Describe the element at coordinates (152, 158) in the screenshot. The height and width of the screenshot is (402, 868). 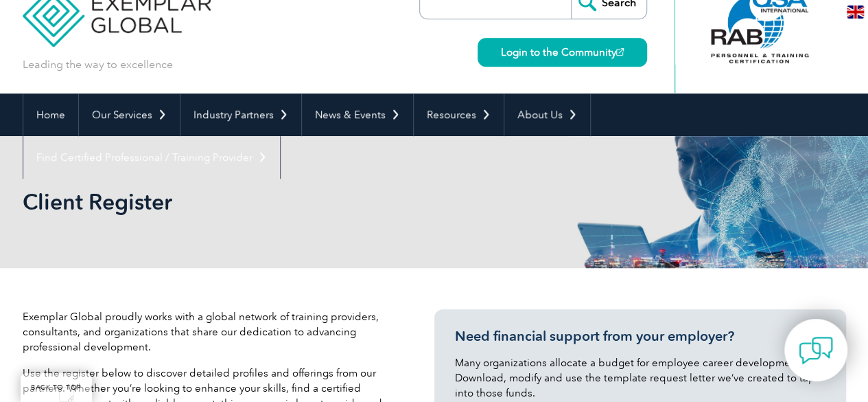
I see `a: Find Certified Professional / Training Provider` at that location.